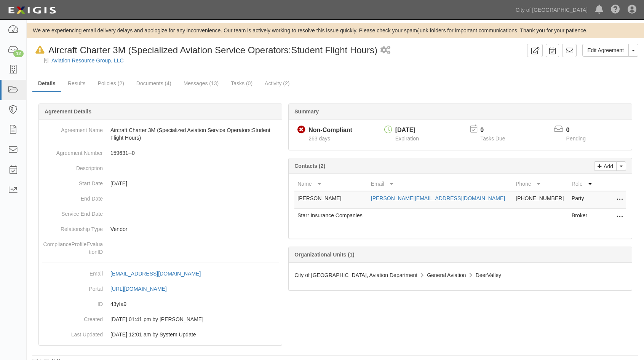  I want to click on td: Party, so click(582, 200).